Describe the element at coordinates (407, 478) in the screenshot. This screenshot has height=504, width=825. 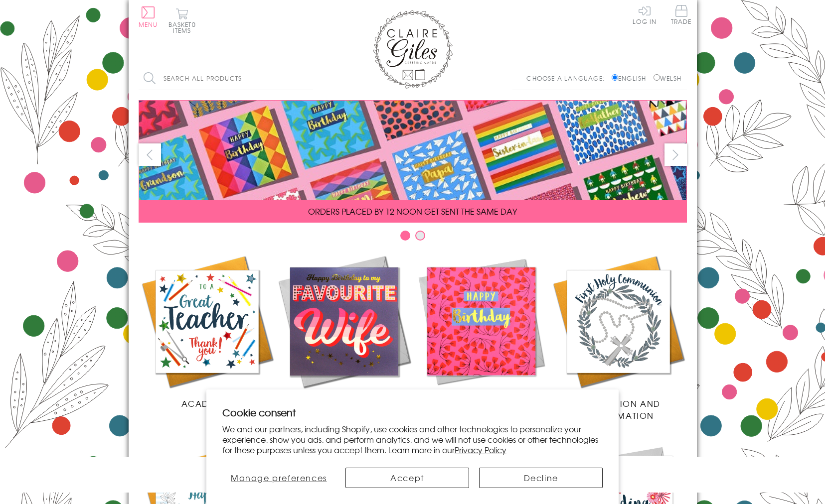
I see `button: Accept` at that location.